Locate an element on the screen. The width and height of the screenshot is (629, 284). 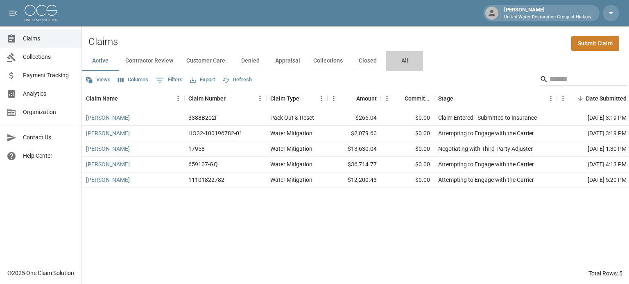
div: $266.04 is located at coordinates (354, 118).